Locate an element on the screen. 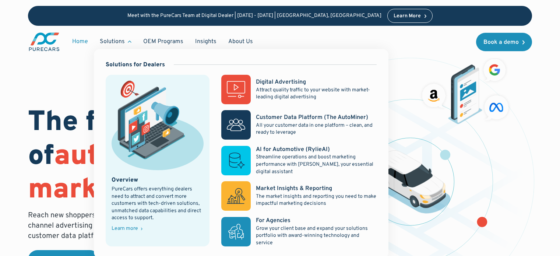 This screenshot has width=560, height=256. div: Overview is located at coordinates (125, 180).